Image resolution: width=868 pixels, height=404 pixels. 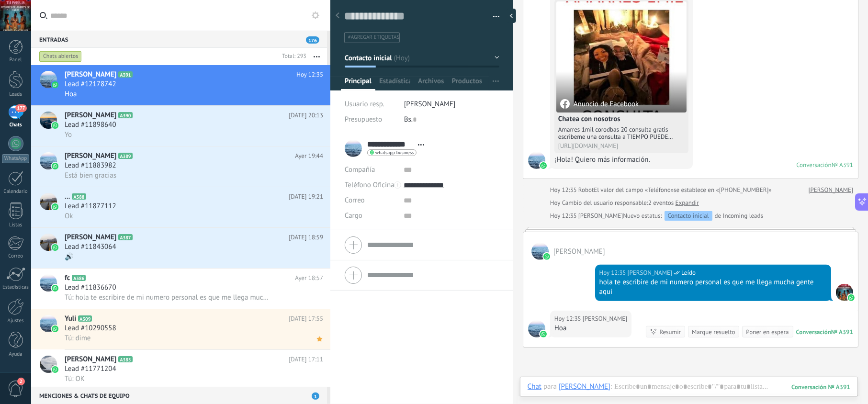 What do you see at coordinates (371, 216) in the screenshot?
I see `div: Cargo` at bounding box center [371, 216].